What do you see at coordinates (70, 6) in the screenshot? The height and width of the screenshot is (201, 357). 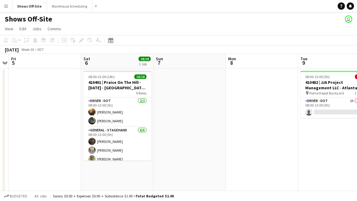 I see `button: Warehouse Scheduling` at bounding box center [70, 6].